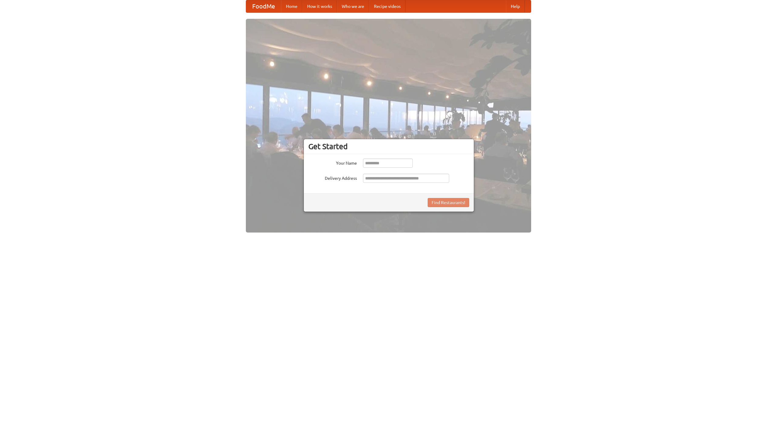 This screenshot has height=429, width=777. What do you see at coordinates (353, 6) in the screenshot?
I see `a: Who we are` at bounding box center [353, 6].